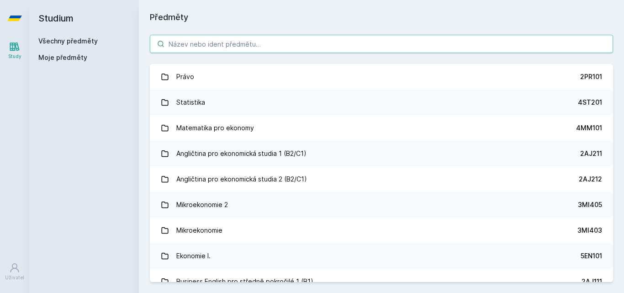 The height and width of the screenshot is (293, 624). Describe the element at coordinates (245, 281) in the screenshot. I see `div: Business English pro středně pokročilé 1 (B1)` at that location.